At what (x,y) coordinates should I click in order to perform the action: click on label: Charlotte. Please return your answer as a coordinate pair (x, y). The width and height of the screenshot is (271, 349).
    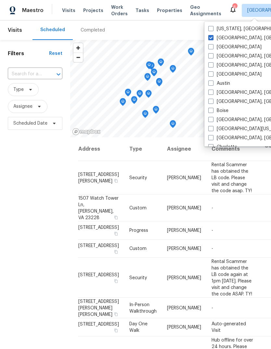
    Looking at the image, I should click on (222, 147).